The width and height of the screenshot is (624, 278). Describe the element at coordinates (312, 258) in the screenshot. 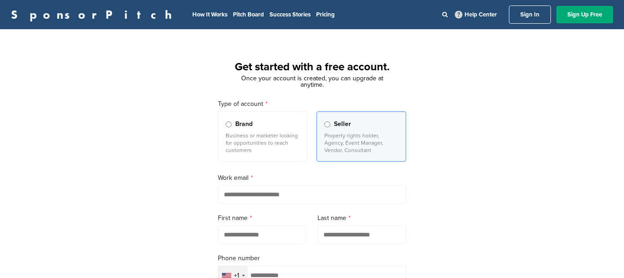

I see `label: Phone number` at that location.